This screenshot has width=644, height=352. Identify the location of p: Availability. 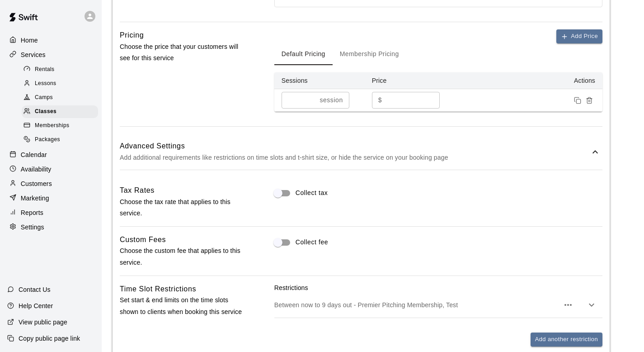
(36, 169).